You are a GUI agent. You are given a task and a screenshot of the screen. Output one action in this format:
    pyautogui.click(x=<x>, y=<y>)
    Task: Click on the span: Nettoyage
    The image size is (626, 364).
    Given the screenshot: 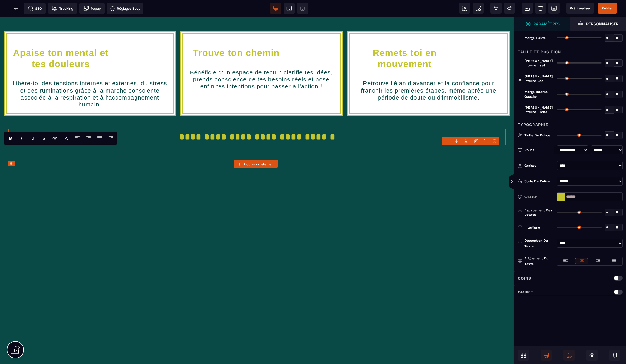 What is the action you would take?
    pyautogui.click(x=541, y=8)
    